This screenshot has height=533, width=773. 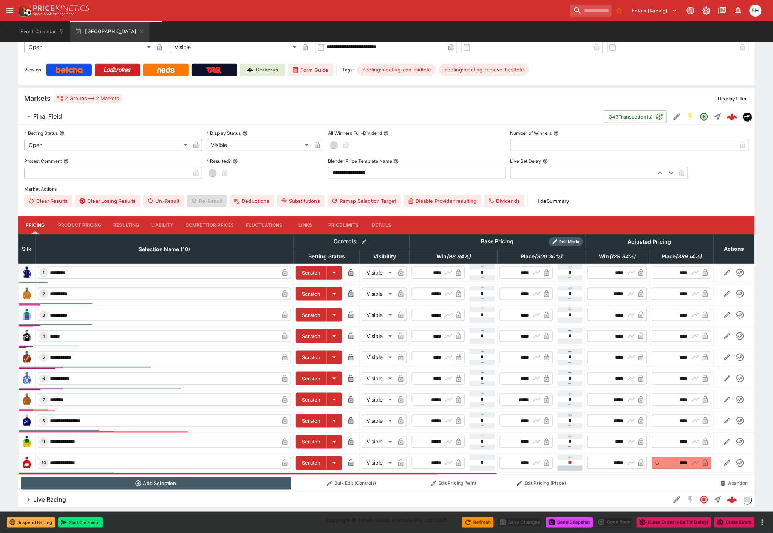 I want to click on img: runner 3, so click(x=27, y=315).